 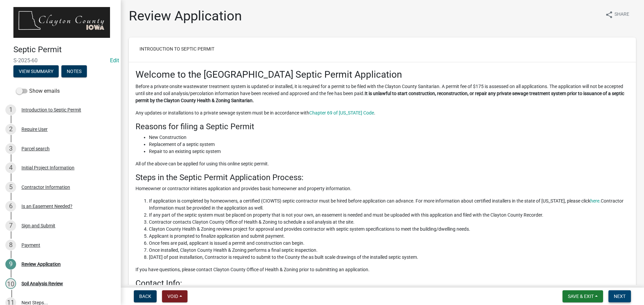 I want to click on div: 8, so click(x=11, y=245).